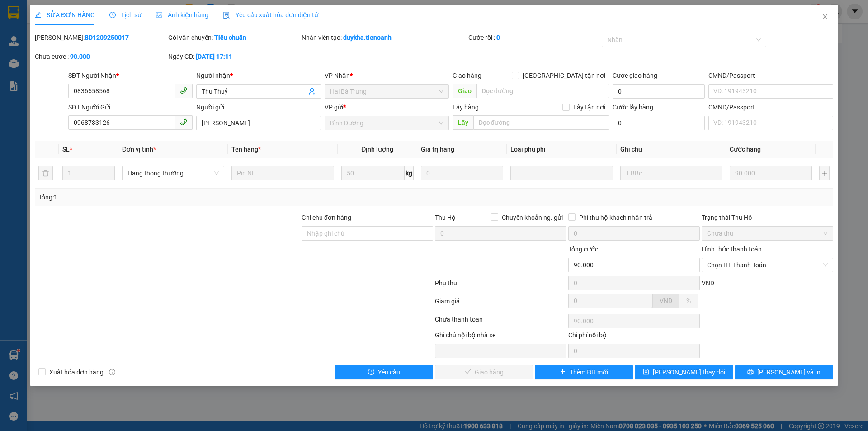  I want to click on div: Người nhận, so click(258, 76).